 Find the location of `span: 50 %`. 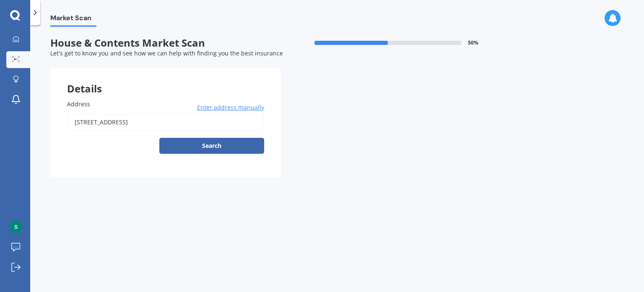

span: 50 % is located at coordinates (473, 43).